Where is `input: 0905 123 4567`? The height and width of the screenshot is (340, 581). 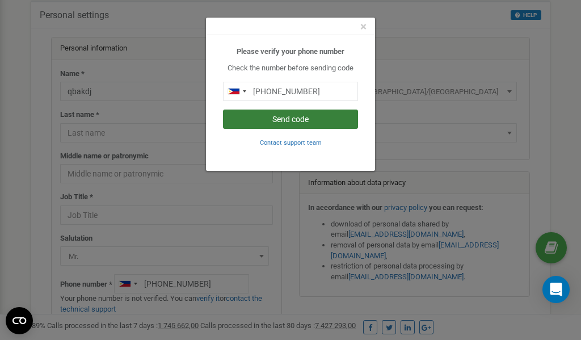 input: 0905 123 4567 is located at coordinates (291, 91).